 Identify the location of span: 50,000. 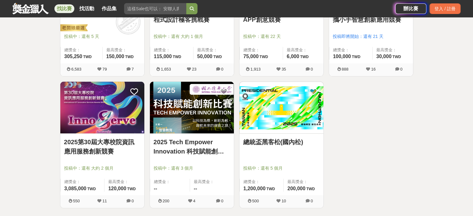
(204, 56).